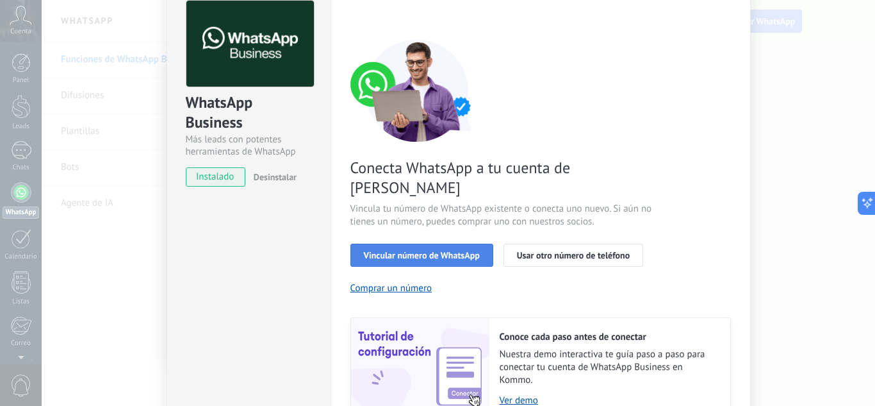 This screenshot has height=406, width=875. I want to click on span: instalado, so click(215, 177).